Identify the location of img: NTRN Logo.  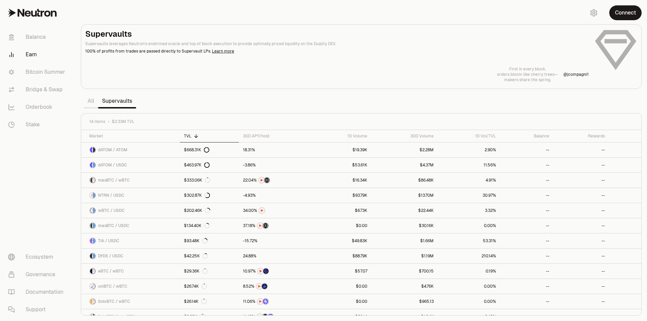
(91, 196).